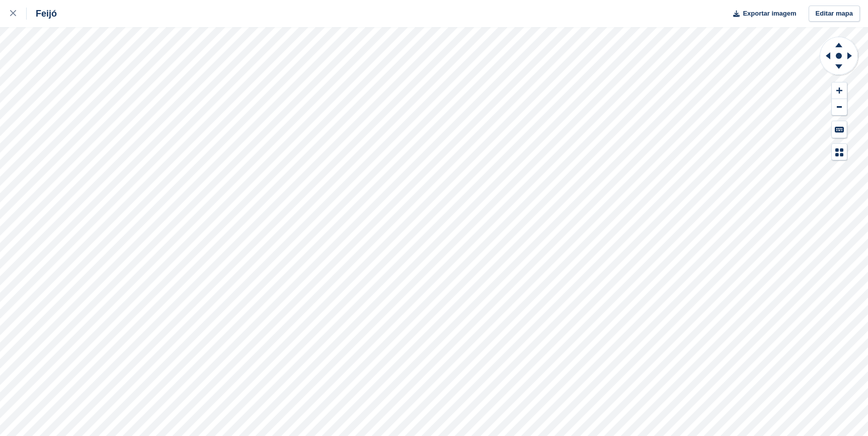 Image resolution: width=868 pixels, height=436 pixels. I want to click on button: Zoom In, so click(840, 90).